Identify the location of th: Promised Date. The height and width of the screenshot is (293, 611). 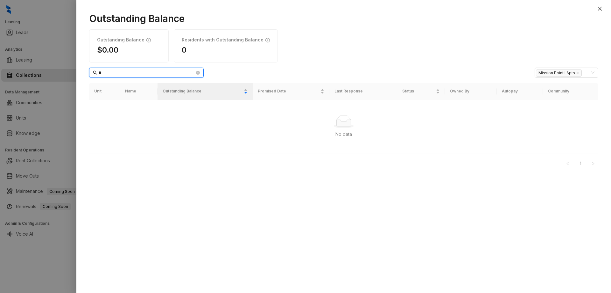
(291, 91).